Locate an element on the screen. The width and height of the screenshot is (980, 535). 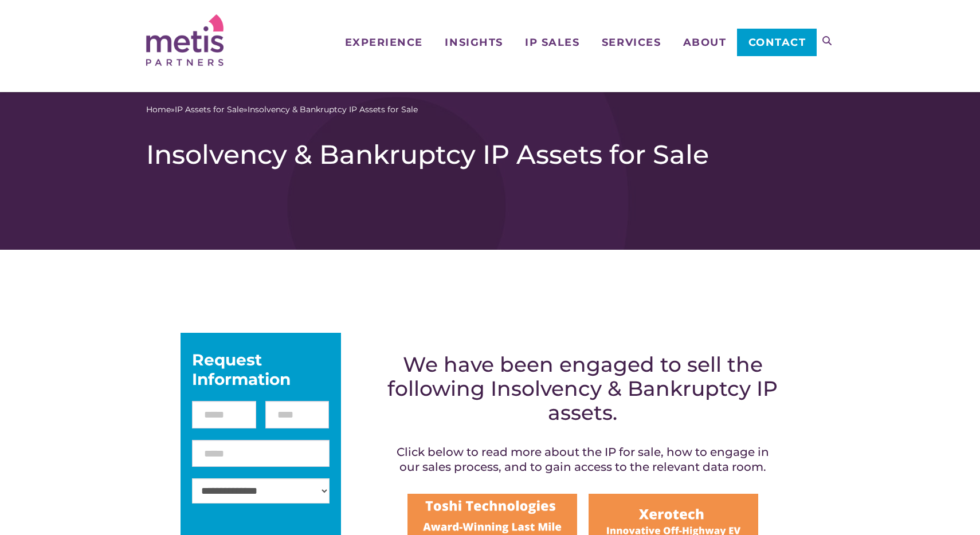
h4: Click below to read more about the IP for sale, how to engage in our sales process, and to gain a... is located at coordinates (583, 460).